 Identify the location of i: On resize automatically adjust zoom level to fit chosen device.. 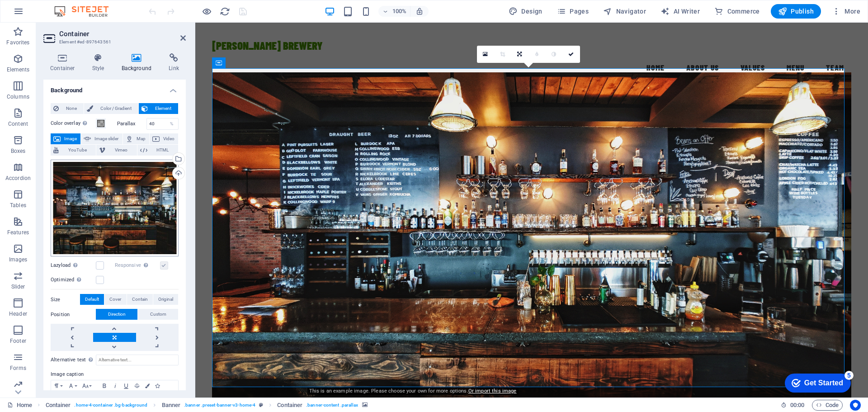
(419, 11).